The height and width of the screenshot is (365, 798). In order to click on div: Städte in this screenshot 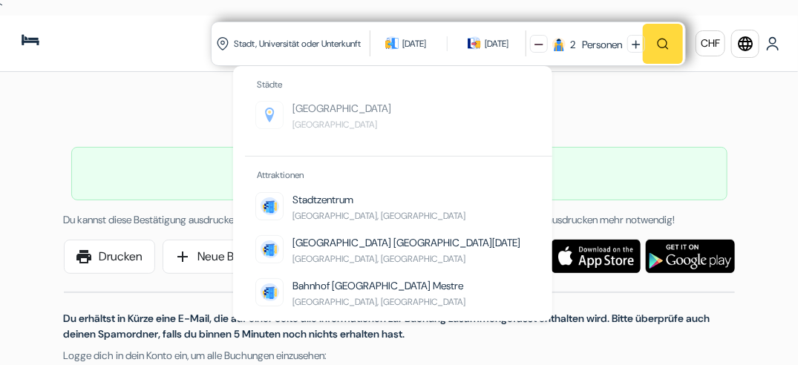, I will do `click(399, 79)`.